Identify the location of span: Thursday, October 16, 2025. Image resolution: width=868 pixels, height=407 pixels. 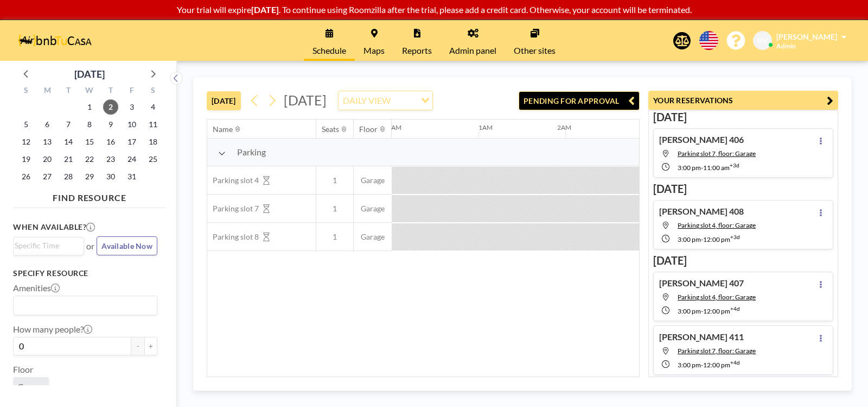
(111, 142).